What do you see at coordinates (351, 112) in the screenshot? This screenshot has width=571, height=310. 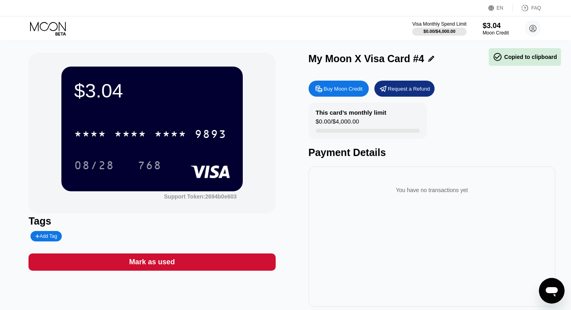 I see `div: This card’s monthly limit` at bounding box center [351, 112].